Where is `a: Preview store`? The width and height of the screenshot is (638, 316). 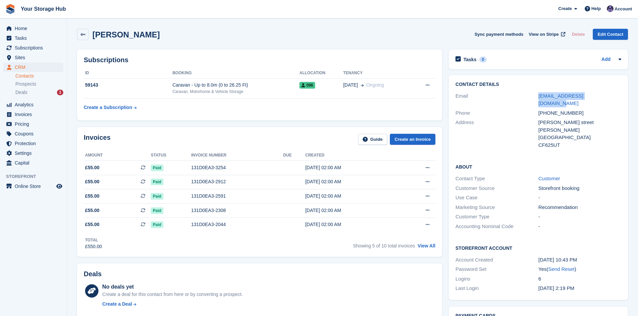
a: Preview store is located at coordinates (59, 186).